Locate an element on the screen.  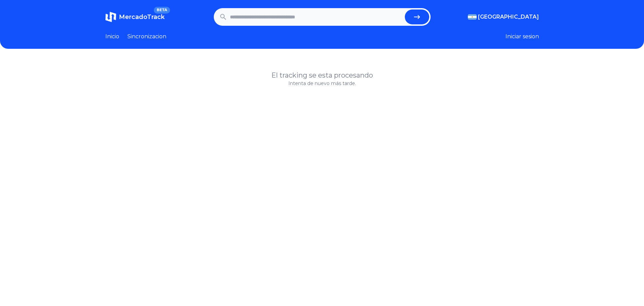
span: MercadoTrack is located at coordinates (142, 17).